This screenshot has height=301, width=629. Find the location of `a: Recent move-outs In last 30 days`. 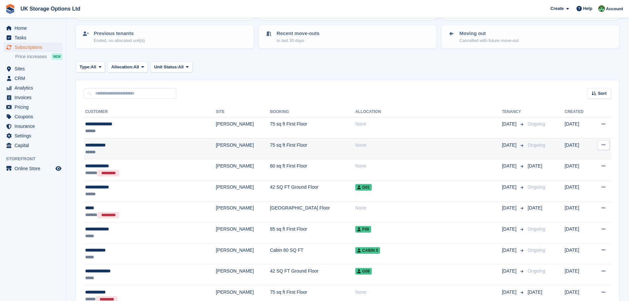

a: Recent move-outs In last 30 days is located at coordinates (348, 37).